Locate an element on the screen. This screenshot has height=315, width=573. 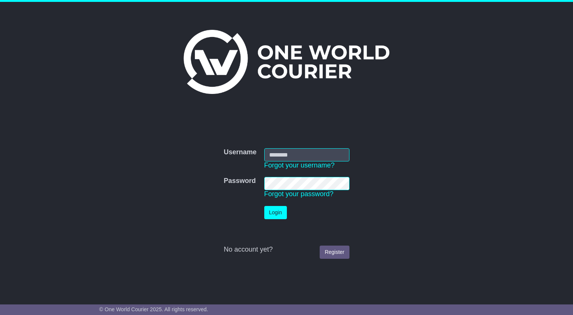
a: Register is located at coordinates (334, 252).